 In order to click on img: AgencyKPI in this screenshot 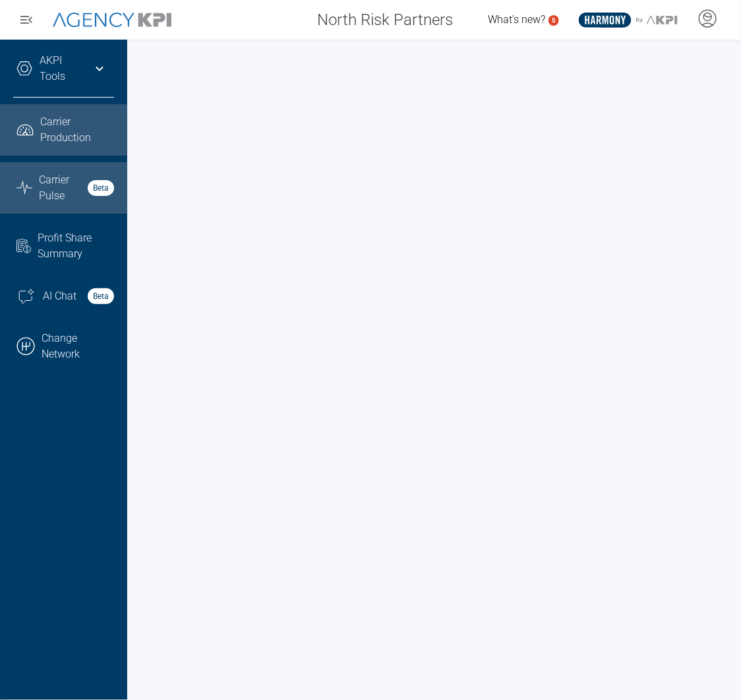, I will do `click(112, 20)`.